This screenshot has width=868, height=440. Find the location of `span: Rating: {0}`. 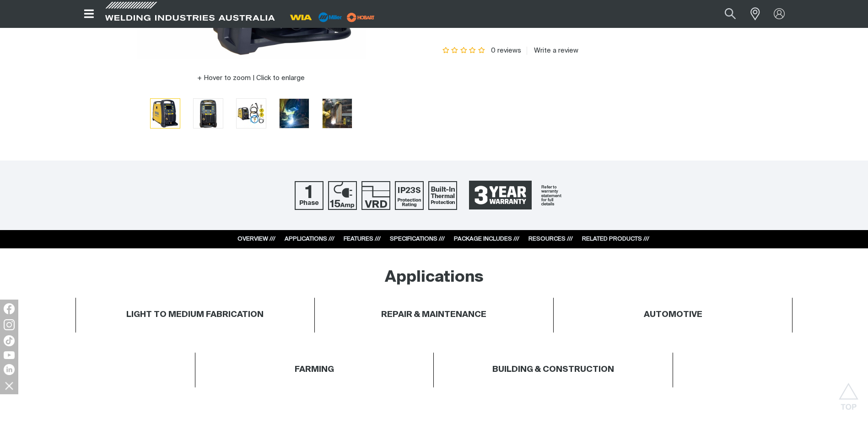

span: Rating: {0} is located at coordinates (464, 51).